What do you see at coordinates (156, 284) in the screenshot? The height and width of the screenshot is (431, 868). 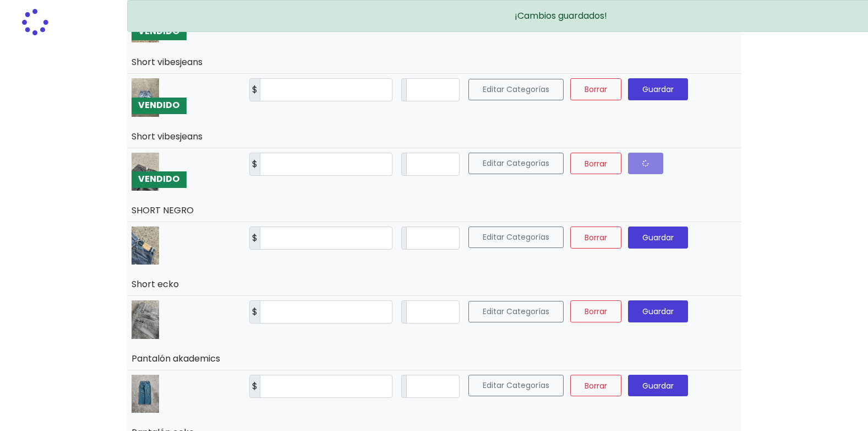 I see `a: Short ecko` at bounding box center [156, 284].